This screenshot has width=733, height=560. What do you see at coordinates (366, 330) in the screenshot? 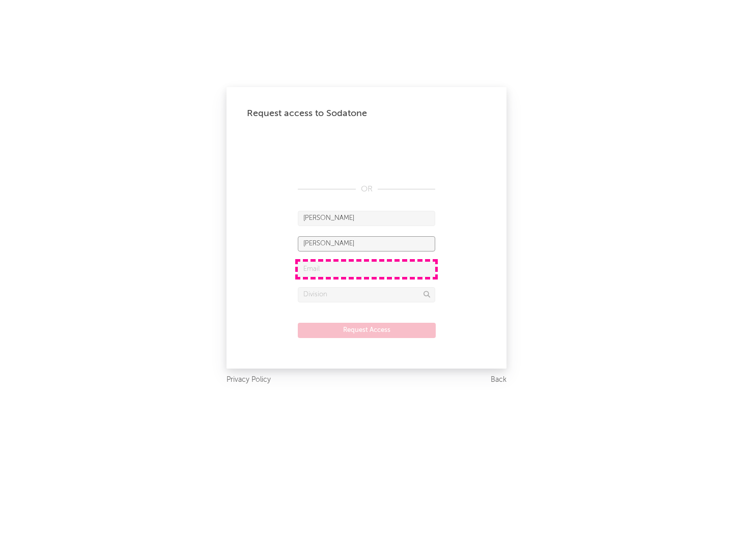
I see `button: Request Access` at bounding box center [366, 330].